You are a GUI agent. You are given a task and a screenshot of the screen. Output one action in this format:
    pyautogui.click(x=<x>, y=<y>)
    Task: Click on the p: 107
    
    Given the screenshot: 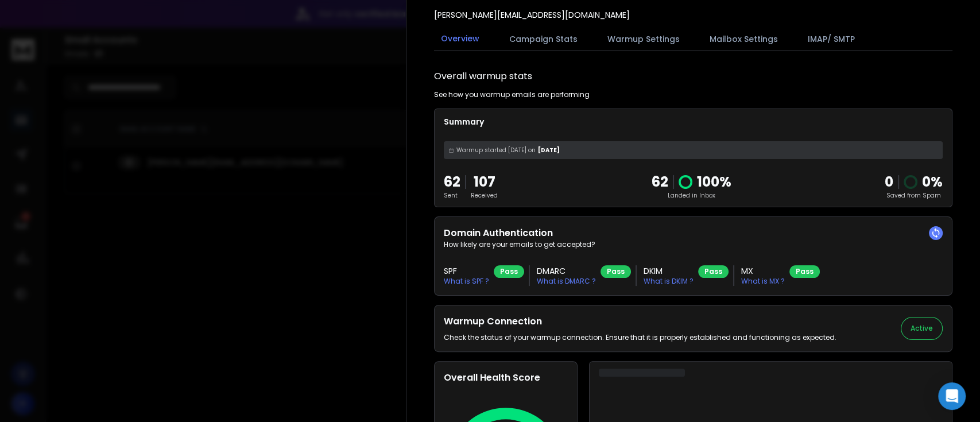 What is the action you would take?
    pyautogui.click(x=484, y=182)
    